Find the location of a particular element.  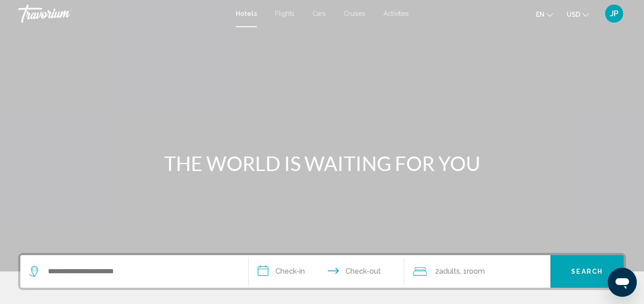

h1: THE WORLD IS WAITING FOR YOU is located at coordinates (322, 163).